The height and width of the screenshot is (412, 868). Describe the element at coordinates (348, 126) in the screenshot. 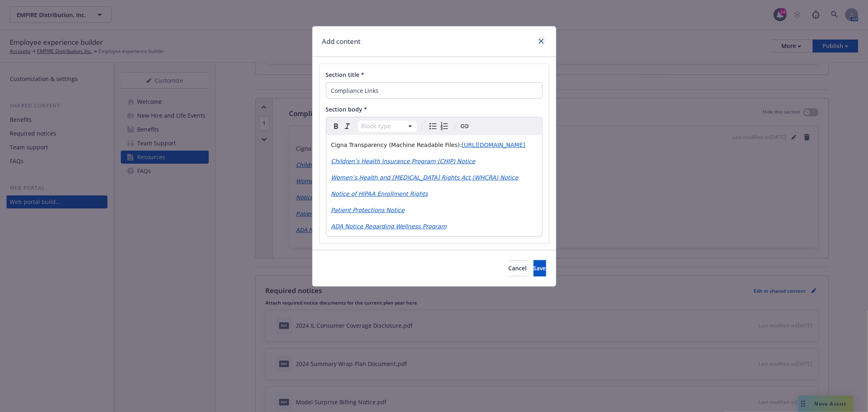

I see `button: Italic` at that location.